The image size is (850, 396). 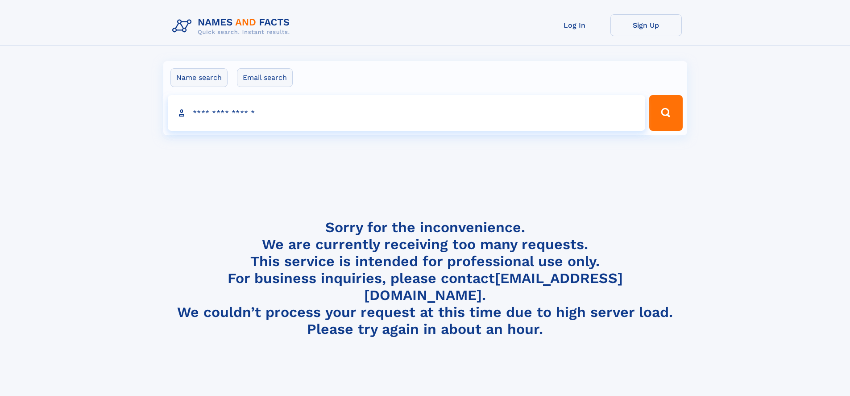 What do you see at coordinates (199, 78) in the screenshot?
I see `label: Name search` at bounding box center [199, 78].